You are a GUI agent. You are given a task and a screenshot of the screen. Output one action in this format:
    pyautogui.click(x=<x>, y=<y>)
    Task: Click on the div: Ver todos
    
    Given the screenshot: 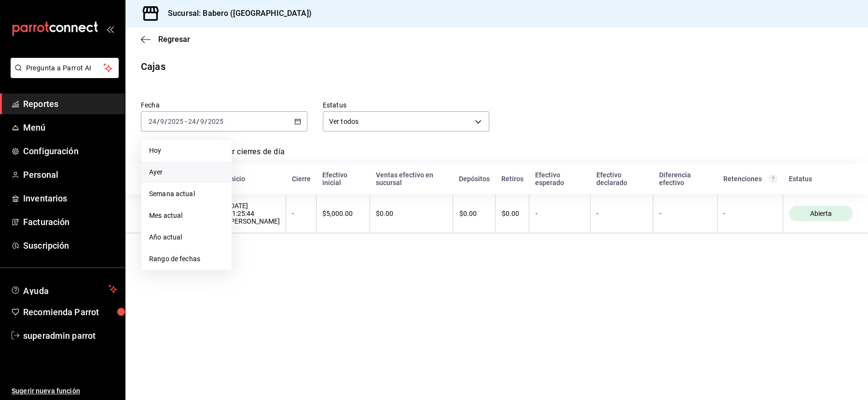 What is the action you would take?
    pyautogui.click(x=406, y=121)
    